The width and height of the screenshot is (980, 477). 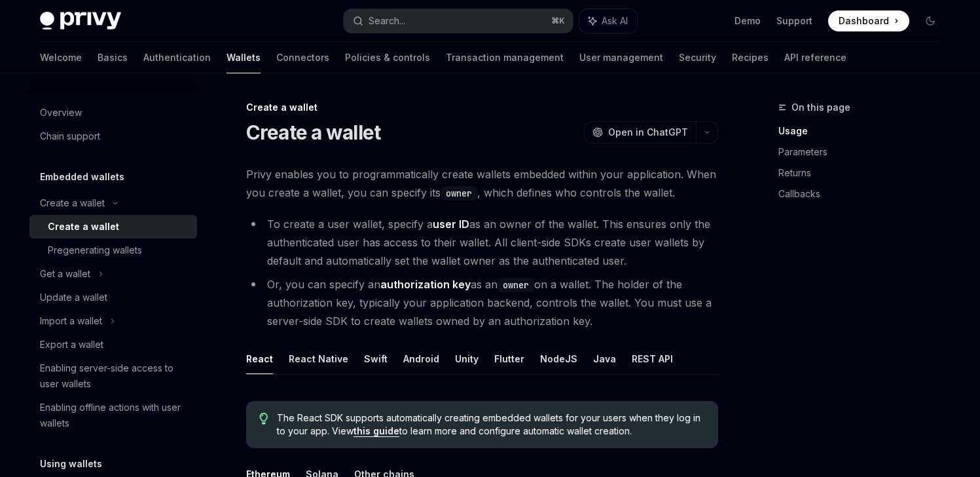 What do you see at coordinates (864, 21) in the screenshot?
I see `span: Dashboard` at bounding box center [864, 21].